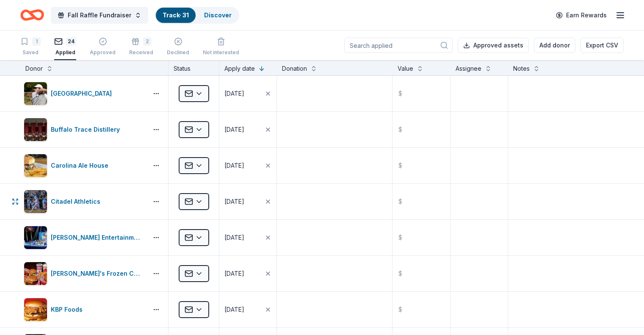 Image resolution: width=644 pixels, height=335 pixels. I want to click on button: Image for Carolina Ale HouseCarolina Ale House, so click(84, 166).